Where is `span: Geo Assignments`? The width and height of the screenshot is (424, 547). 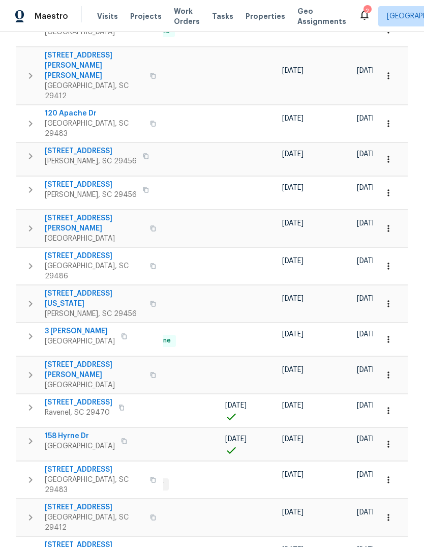
span: Geo Assignments is located at coordinates (322, 16).